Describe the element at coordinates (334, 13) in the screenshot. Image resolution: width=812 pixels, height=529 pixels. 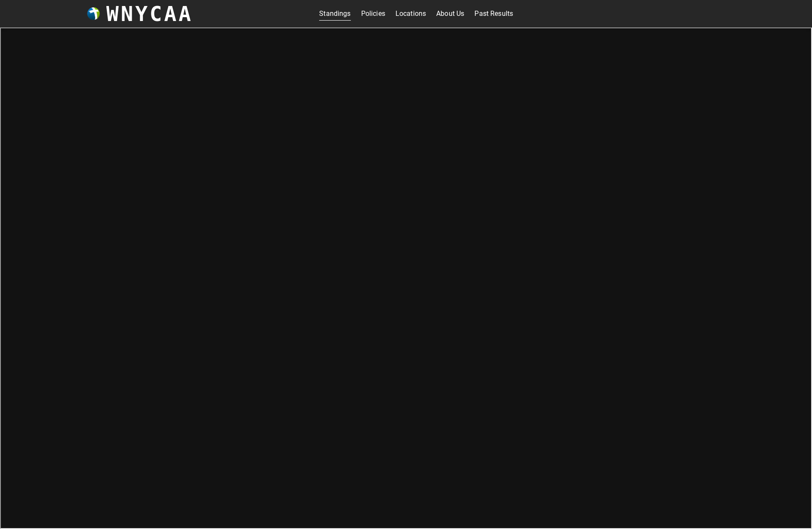
I see `a: Standings` at that location.